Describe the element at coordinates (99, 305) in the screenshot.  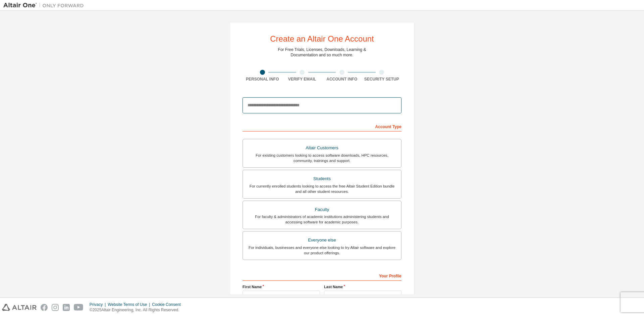
I see `div: Privacy` at that location.